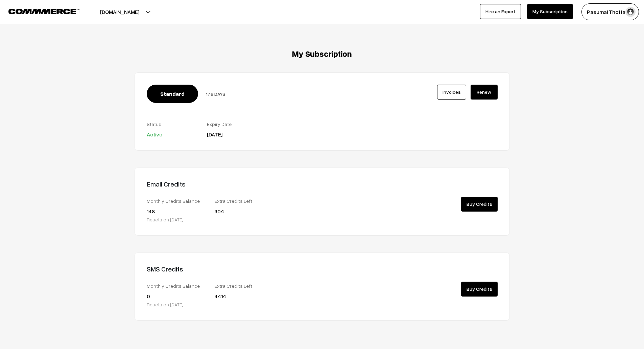 This screenshot has height=349, width=644. I want to click on img: user, so click(631, 12).